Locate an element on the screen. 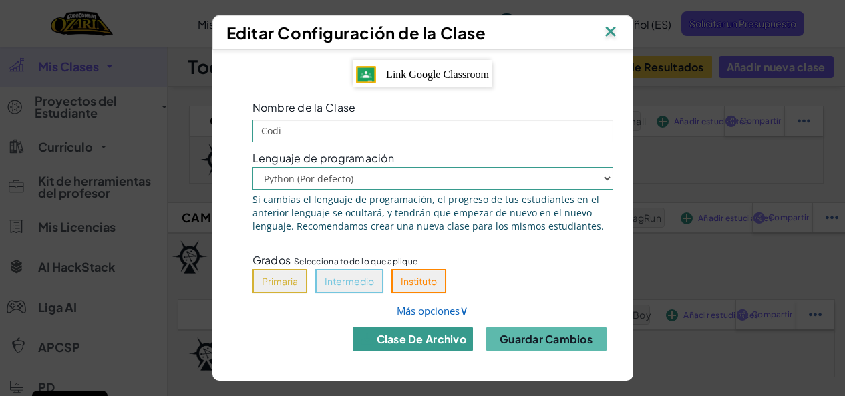 Image resolution: width=845 pixels, height=396 pixels. button: Intermedio is located at coordinates (349, 281).